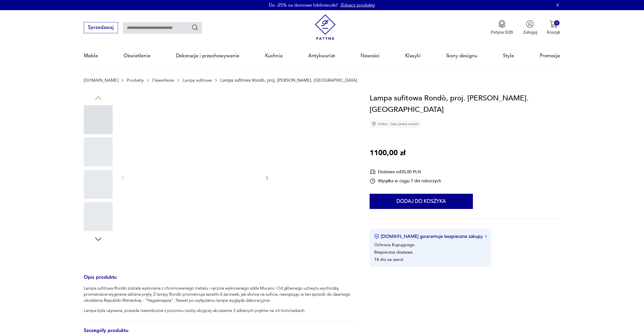 The image size is (644, 335). Describe the element at coordinates (372, 172) in the screenshot. I see `img: Ikona dostawy` at that location.